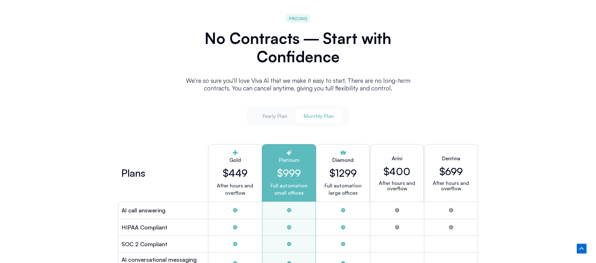 The width and height of the screenshot is (596, 263). What do you see at coordinates (298, 47) in the screenshot?
I see `h2: No Contracts ― Start with Confidence` at bounding box center [298, 47].